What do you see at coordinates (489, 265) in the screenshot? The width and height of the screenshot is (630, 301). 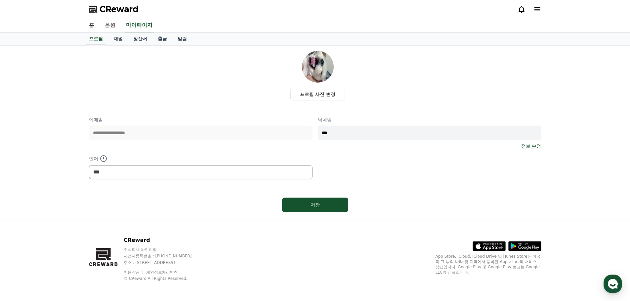 I see `p: App Store, iCloud, iCloud Drive 및 iTunes Store는 미국과 그 밖의 나라 및 지역에서 등록된 Apple Inc.의 서비스 상표입니다. Goo...` at bounding box center [489, 265].